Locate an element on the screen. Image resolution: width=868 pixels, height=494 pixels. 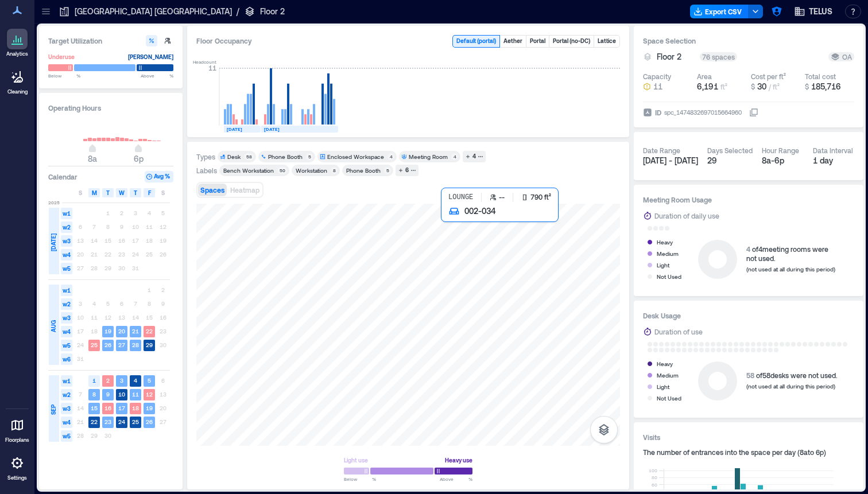
span: W is located at coordinates (121, 193).